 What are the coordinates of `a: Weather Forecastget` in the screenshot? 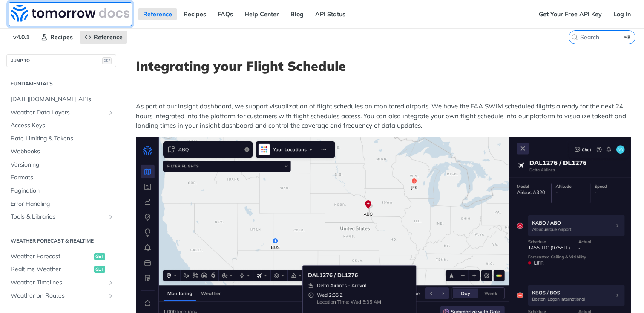 It's located at (62, 257).